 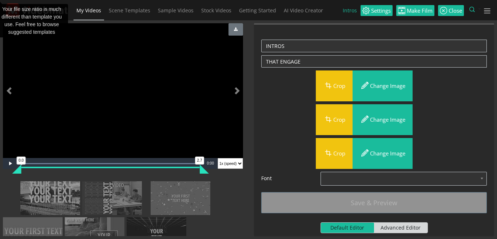 I want to click on textarea: THAT ENGAGE, so click(x=374, y=61).